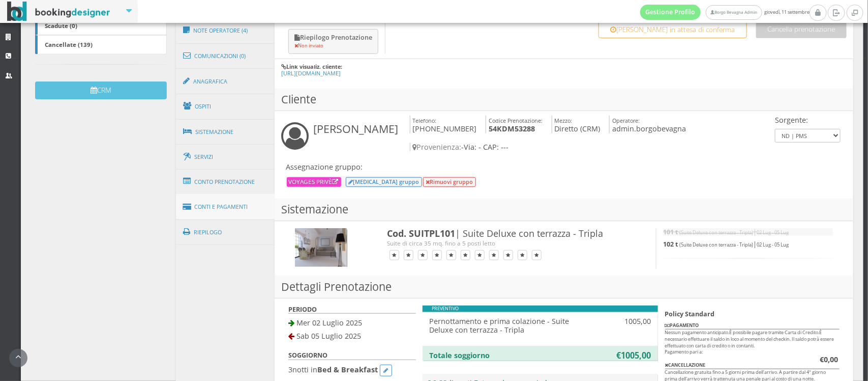  What do you see at coordinates (101, 45) in the screenshot?
I see `a: Cancellate (139)` at bounding box center [101, 45].